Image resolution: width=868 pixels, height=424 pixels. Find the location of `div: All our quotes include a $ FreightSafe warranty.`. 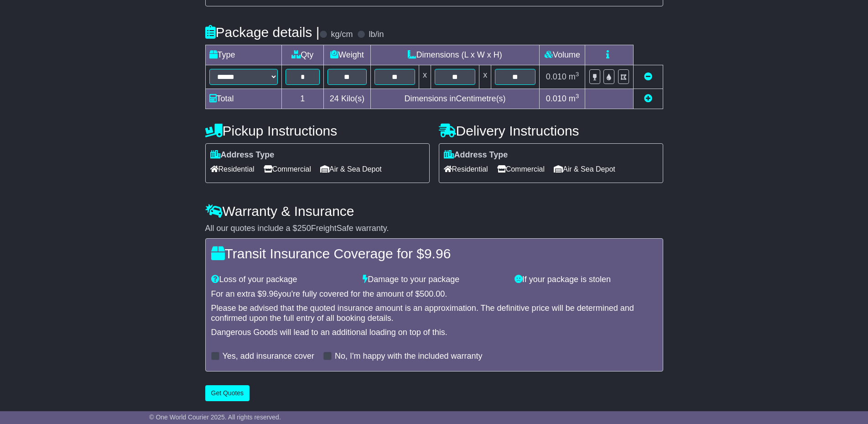

div: All our quotes include a $ FreightSafe warranty. is located at coordinates (434, 229).